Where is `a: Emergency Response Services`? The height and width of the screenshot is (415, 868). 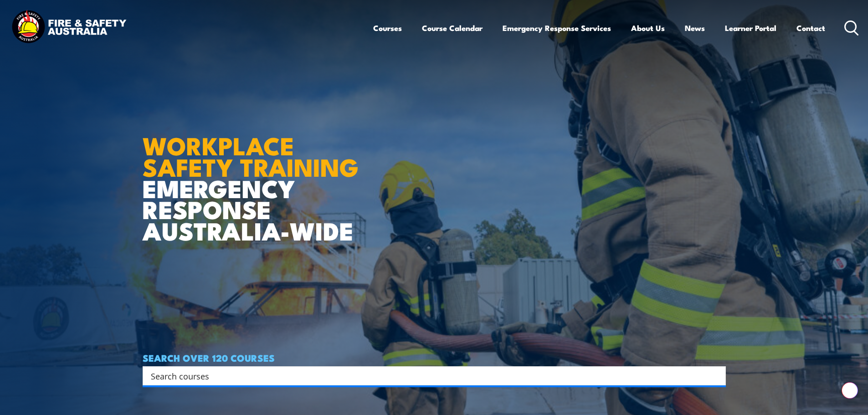
a: Emergency Response Services is located at coordinates (557, 27).